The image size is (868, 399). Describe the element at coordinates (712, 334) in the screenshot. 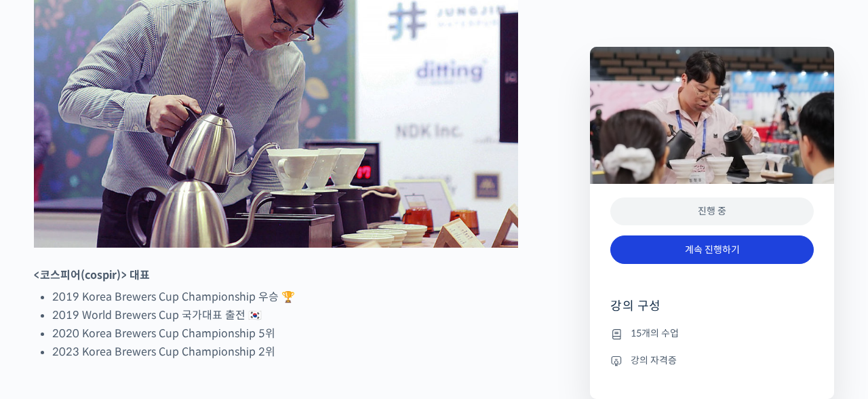

I see `li: 15개의 수업` at that location.